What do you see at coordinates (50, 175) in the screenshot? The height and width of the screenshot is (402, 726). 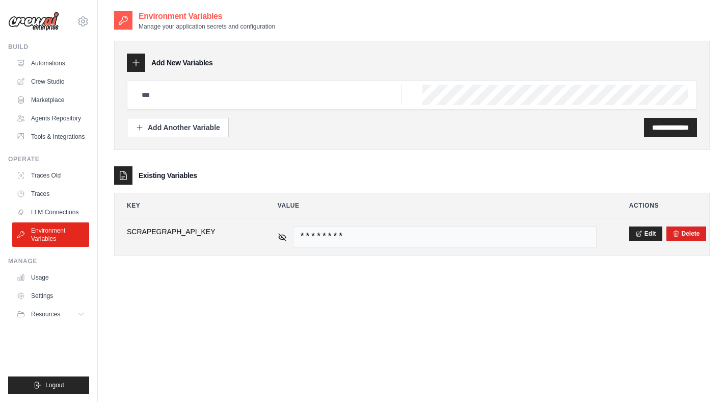 I see `a: Traces Old` at bounding box center [50, 175].